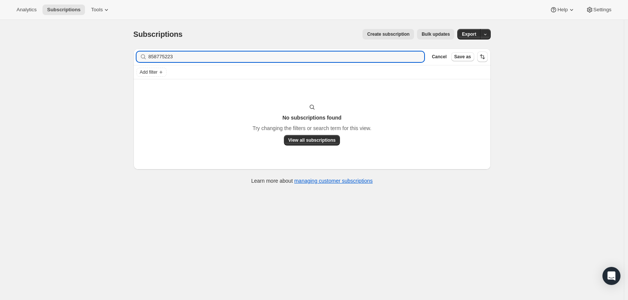 The width and height of the screenshot is (628, 300). What do you see at coordinates (312, 140) in the screenshot?
I see `span: View all subscriptions` at bounding box center [312, 140].